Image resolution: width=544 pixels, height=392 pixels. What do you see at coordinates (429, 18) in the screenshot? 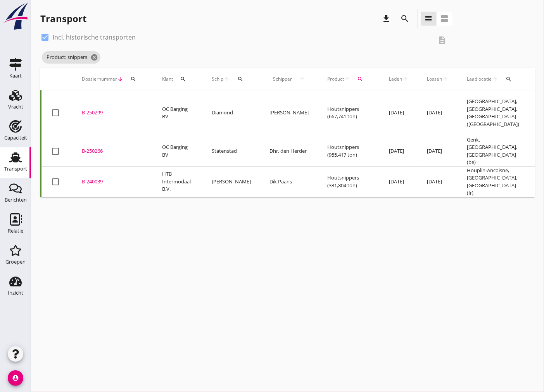
I see `i: view_headline` at bounding box center [429, 18].